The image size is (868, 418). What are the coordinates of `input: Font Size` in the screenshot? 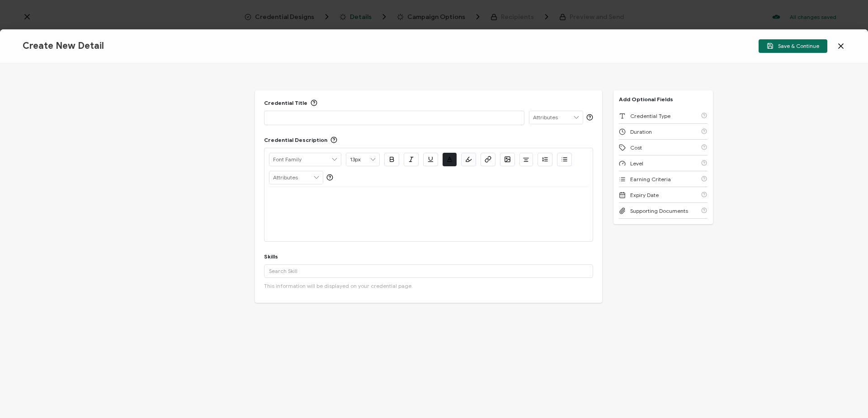 It's located at (362, 159).